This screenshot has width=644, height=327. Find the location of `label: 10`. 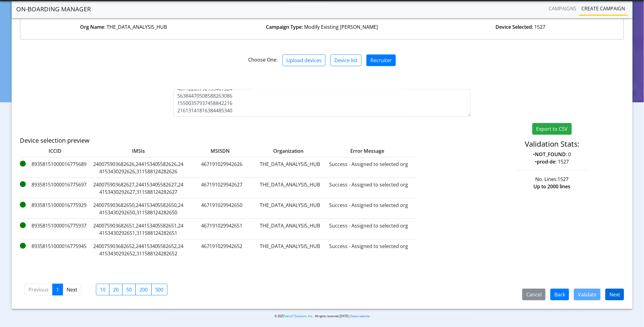

label: 10 is located at coordinates (103, 290).